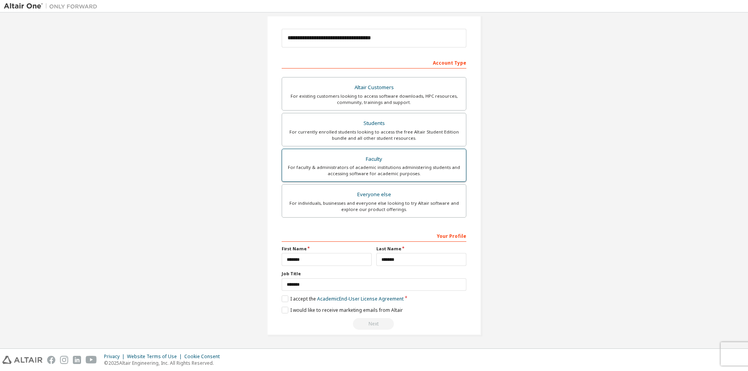 Image resolution: width=748 pixels, height=371 pixels. What do you see at coordinates (374, 324) in the screenshot?
I see `div: Read and acccept EULA to continue` at bounding box center [374, 324].